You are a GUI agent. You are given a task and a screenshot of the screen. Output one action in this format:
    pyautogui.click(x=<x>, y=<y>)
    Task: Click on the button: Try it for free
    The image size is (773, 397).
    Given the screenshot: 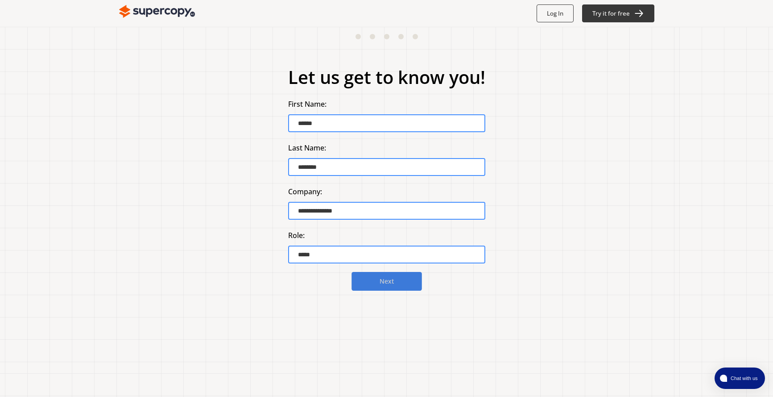 What is the action you would take?
    pyautogui.click(x=618, y=13)
    